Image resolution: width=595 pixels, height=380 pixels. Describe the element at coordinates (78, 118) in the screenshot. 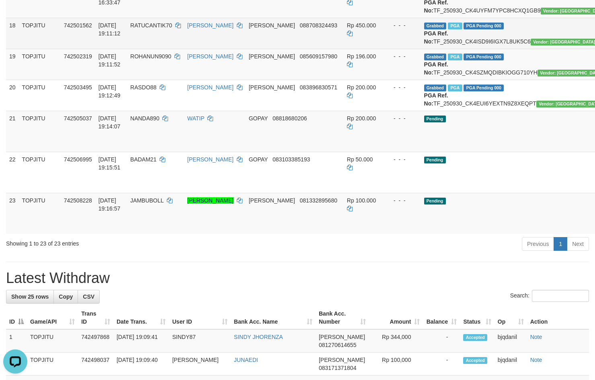

I see `span: 742505037` at that location.